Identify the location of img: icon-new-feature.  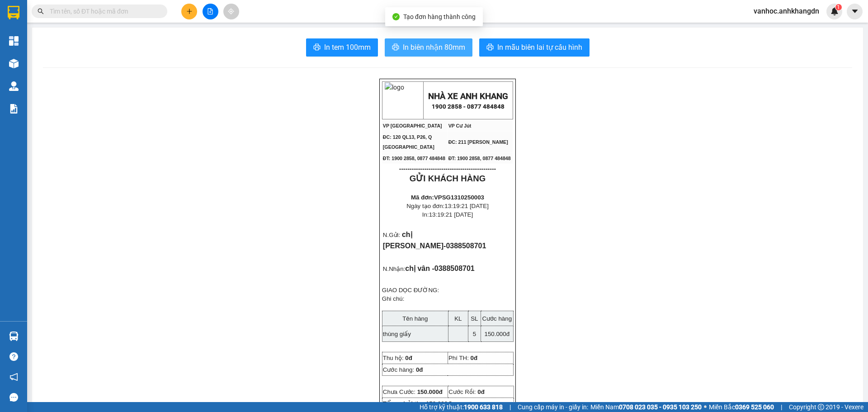
(834, 11).